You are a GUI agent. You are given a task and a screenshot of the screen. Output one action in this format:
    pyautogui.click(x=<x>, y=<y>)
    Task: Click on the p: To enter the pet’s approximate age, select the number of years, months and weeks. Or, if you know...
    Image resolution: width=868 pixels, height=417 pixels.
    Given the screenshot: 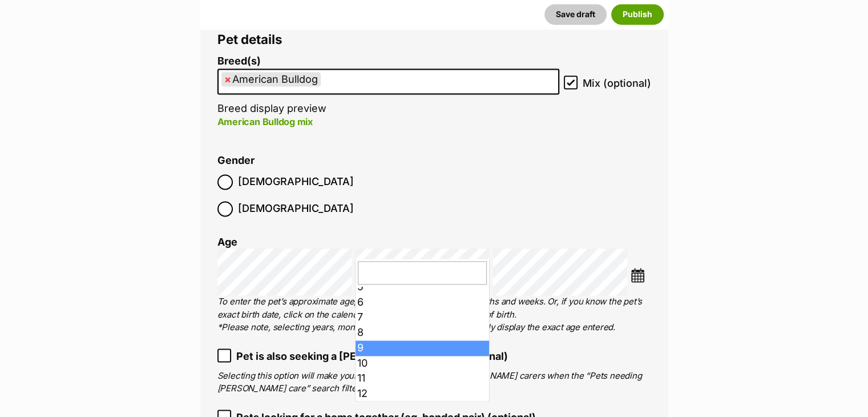 What is the action you would take?
    pyautogui.click(x=434, y=315)
    